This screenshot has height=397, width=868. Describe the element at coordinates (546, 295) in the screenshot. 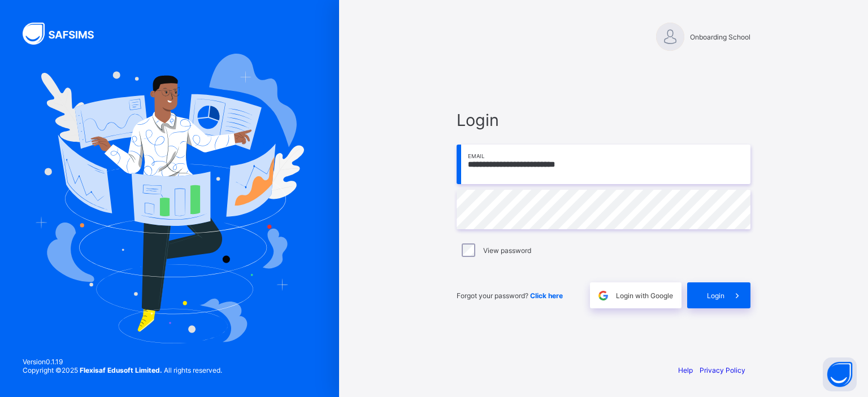

I see `span: Click here` at that location.